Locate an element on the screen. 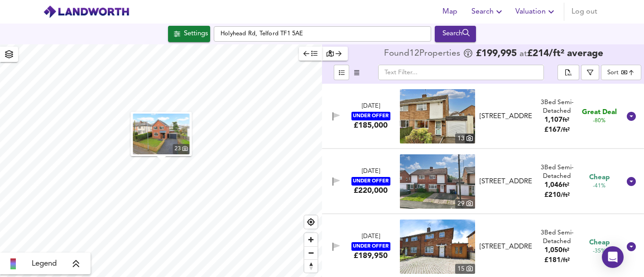 The height and width of the screenshot is (277, 644). a: property thumbnail 13 is located at coordinates (437, 116).